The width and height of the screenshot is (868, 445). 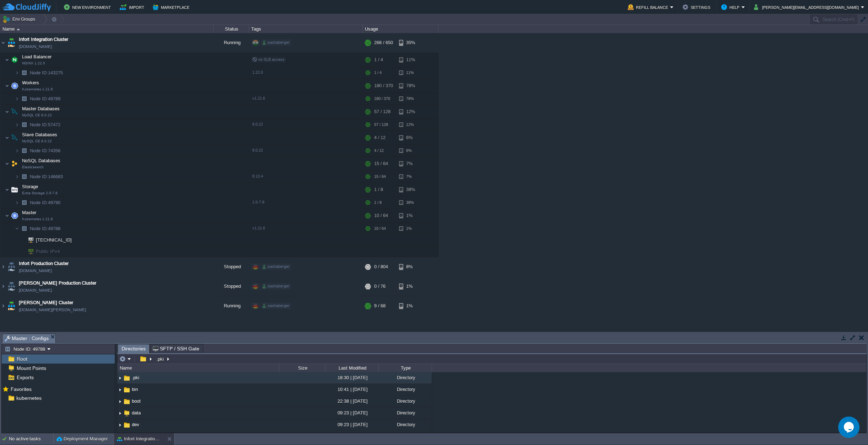 I want to click on button: Settings, so click(x=697, y=7).